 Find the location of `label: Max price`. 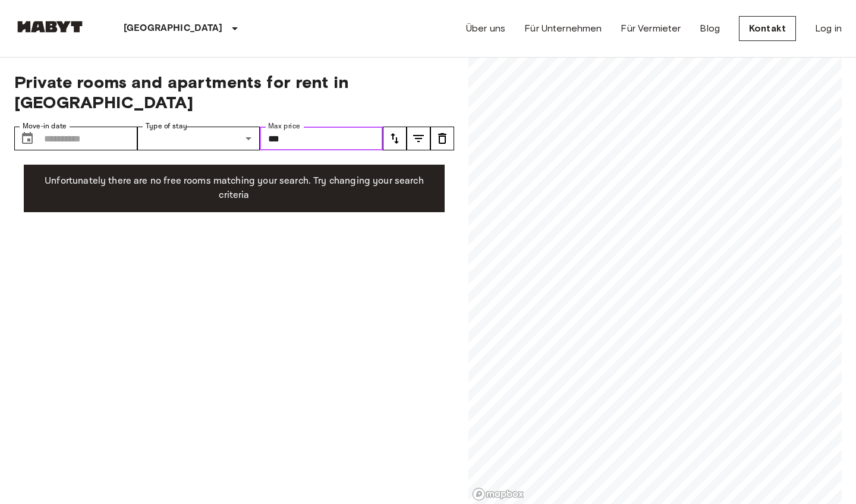

label: Max price is located at coordinates (284, 126).